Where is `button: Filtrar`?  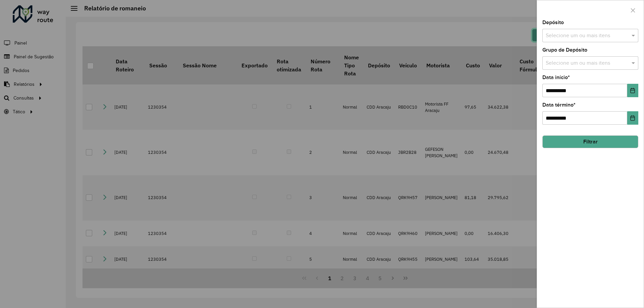 button: Filtrar is located at coordinates (590, 142).